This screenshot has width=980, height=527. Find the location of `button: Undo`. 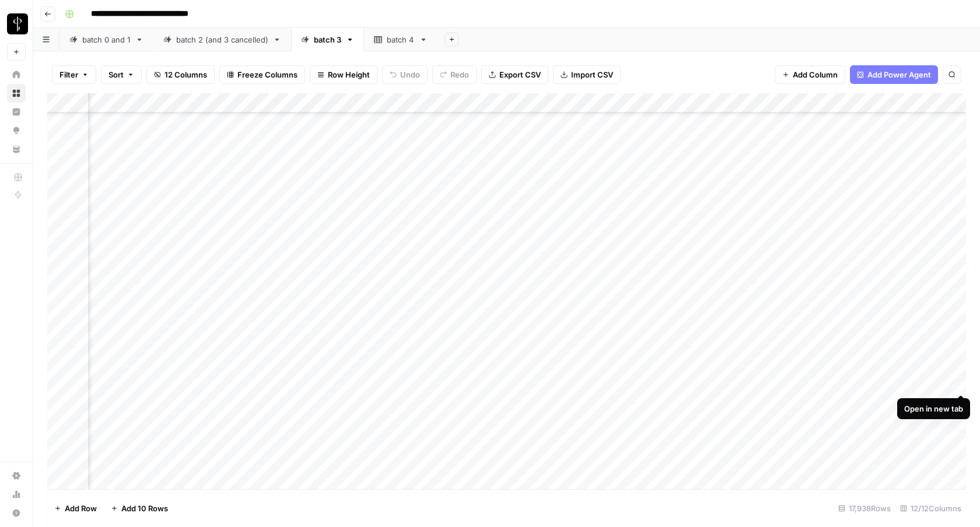

button: Undo is located at coordinates (405, 75).